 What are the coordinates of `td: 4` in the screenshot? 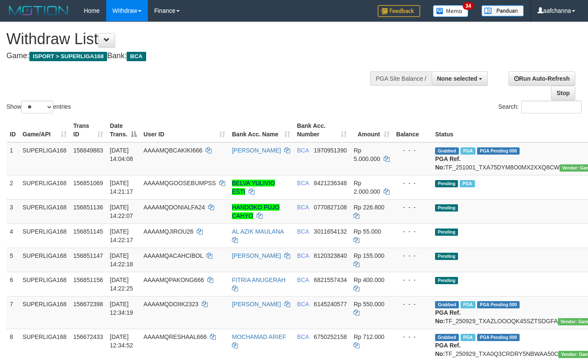 It's located at (13, 235).